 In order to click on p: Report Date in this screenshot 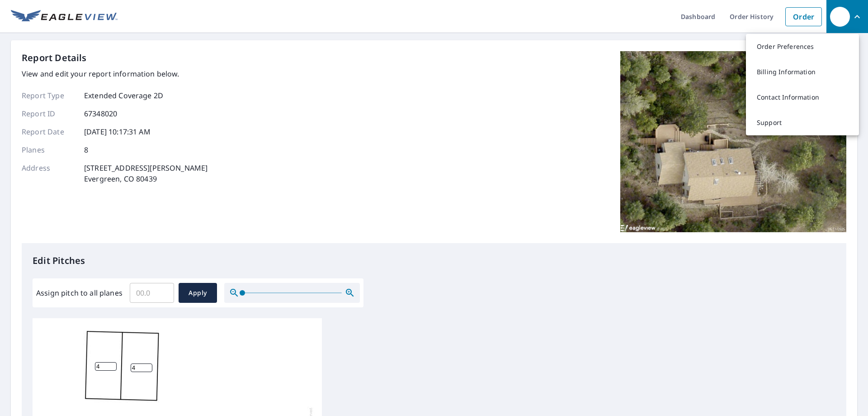, I will do `click(49, 132)`.